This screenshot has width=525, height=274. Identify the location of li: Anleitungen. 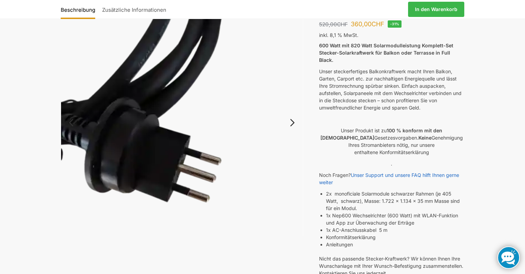
(395, 244).